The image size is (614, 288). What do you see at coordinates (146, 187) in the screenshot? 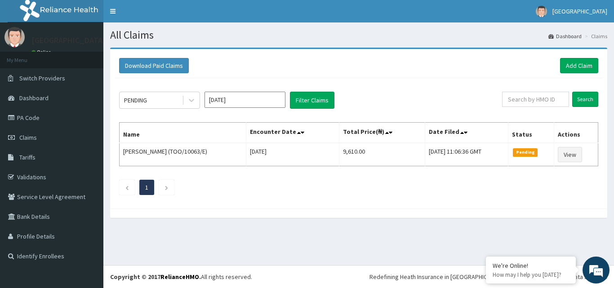
I see `a: Page 1 is your current page` at bounding box center [146, 187].